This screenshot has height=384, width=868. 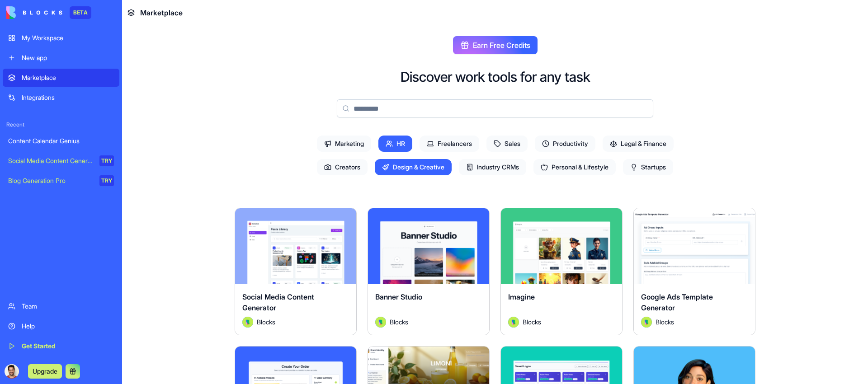 I want to click on a: Banner StudioAvatarBlocks, so click(x=429, y=271).